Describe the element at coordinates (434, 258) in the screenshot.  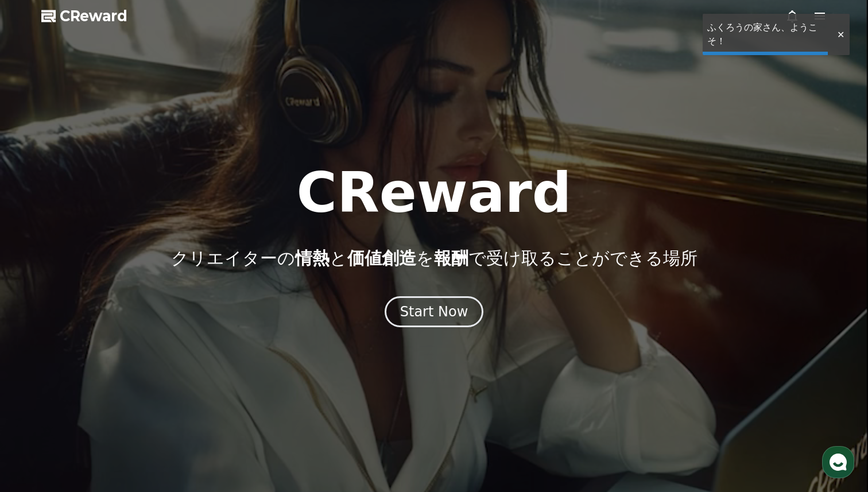
I see `p: クリエイターの と を で受け取ることができる場所` at that location.